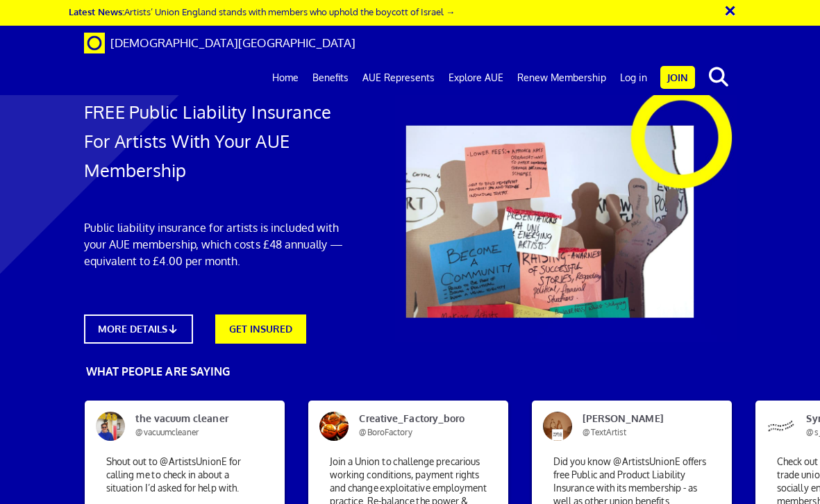 The height and width of the screenshot is (504, 820). I want to click on span: the vacuum cleaner, so click(191, 426).